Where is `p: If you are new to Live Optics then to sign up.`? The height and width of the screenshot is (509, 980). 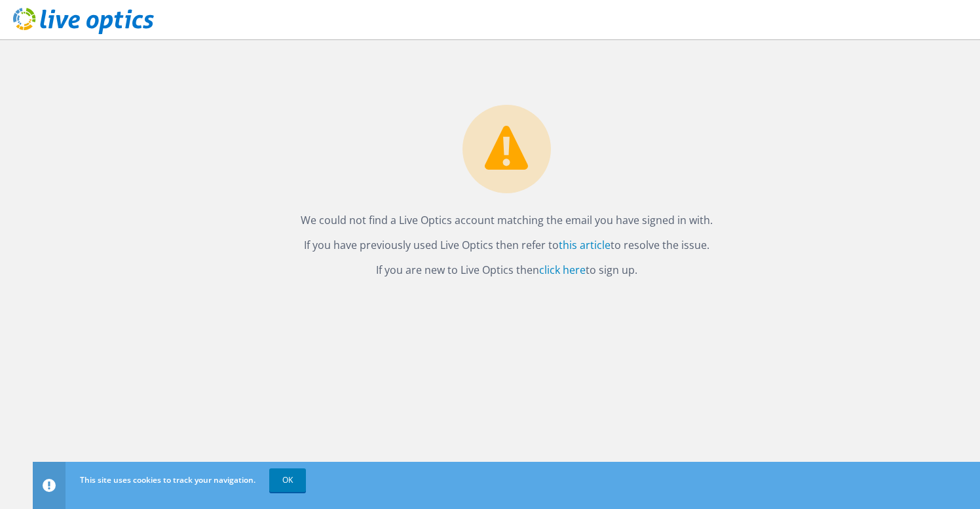 p: If you are new to Live Optics then to sign up. is located at coordinates (506, 270).